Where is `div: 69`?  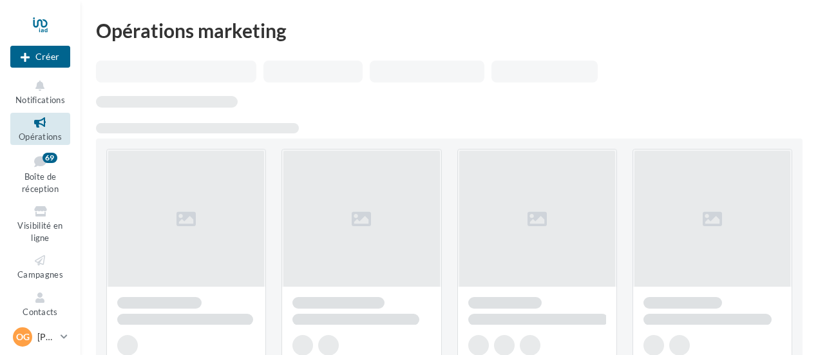
div: 69 is located at coordinates (50, 158).